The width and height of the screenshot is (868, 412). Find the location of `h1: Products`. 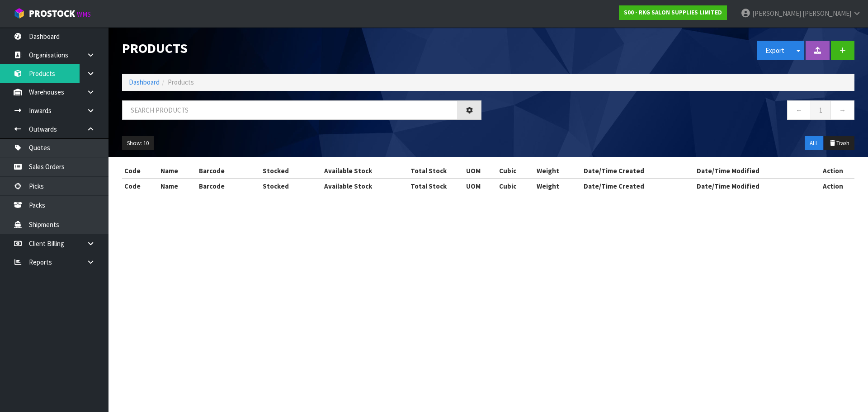

h1: Products is located at coordinates (302, 48).